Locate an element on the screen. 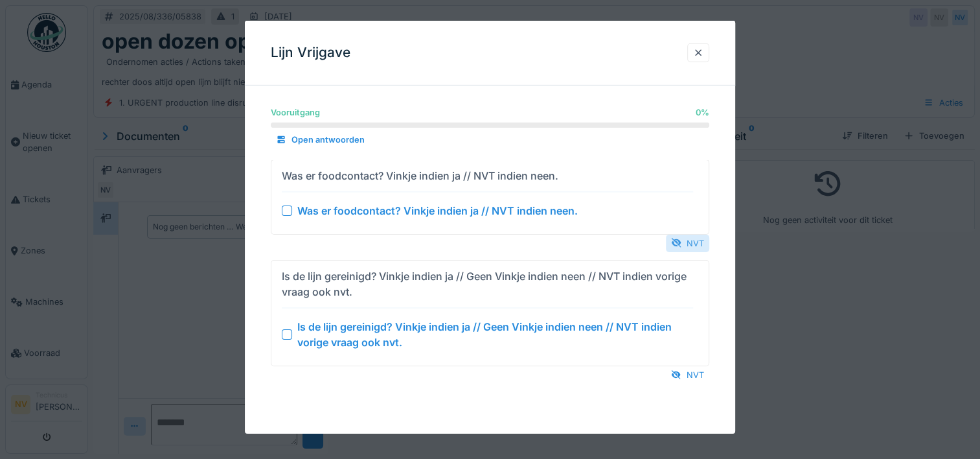  div: Vooruitgang is located at coordinates (295, 112).